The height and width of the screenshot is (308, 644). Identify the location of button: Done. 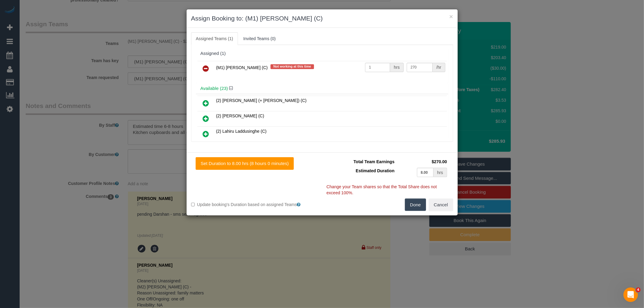
(415, 205).